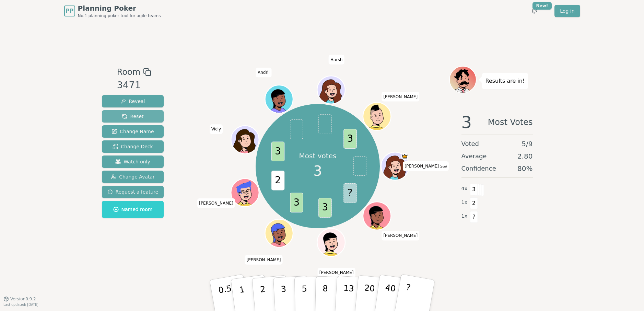 The height and width of the screenshot is (311, 644). Describe the element at coordinates (318, 156) in the screenshot. I see `p: Most votes` at that location.